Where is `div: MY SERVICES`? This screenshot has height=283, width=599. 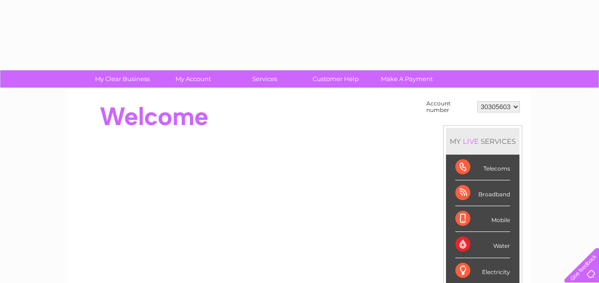
div: MY SERVICES is located at coordinates (483, 141).